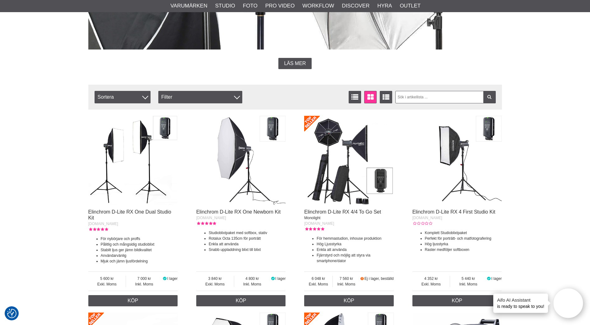 The width and height of the screenshot is (590, 325). I want to click on a: Listvisning, so click(355, 97).